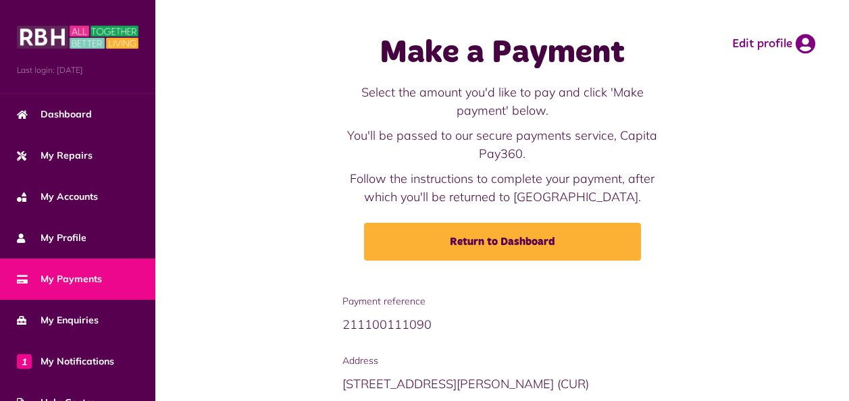  Describe the element at coordinates (24, 362) in the screenshot. I see `span: 1` at that location.